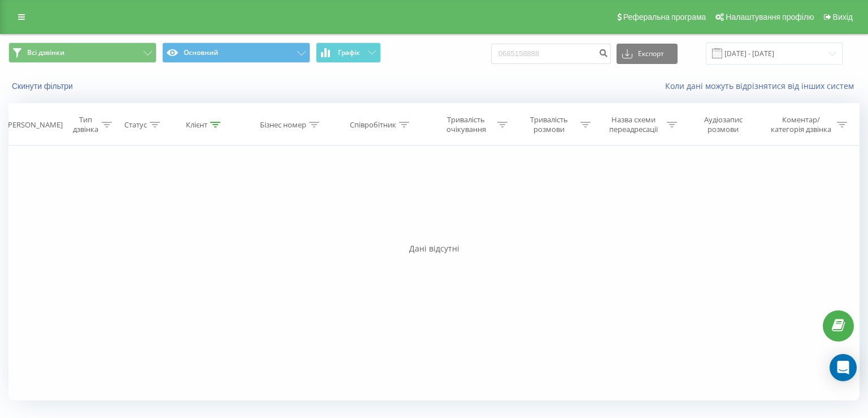 The height and width of the screenshot is (418, 868). Describe the element at coordinates (466, 124) in the screenshot. I see `div: Тривалість очікування` at that location.